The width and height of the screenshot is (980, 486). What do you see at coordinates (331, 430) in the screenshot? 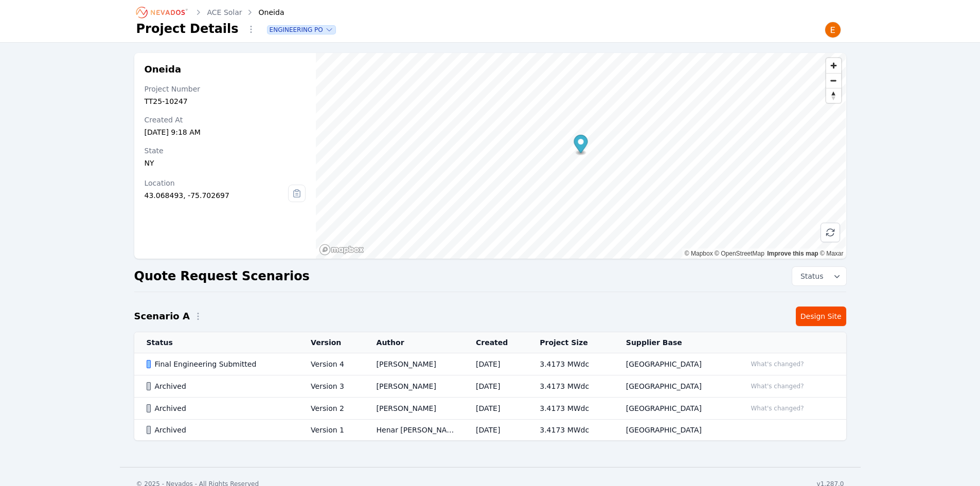
I see `td: Version 1` at bounding box center [331, 430].